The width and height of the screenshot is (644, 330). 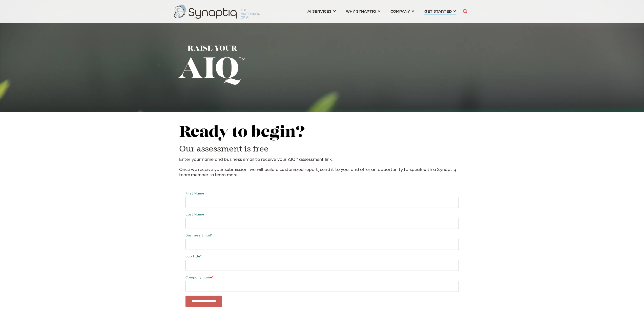 I want to click on a: AI SERVICES, so click(x=322, y=11).